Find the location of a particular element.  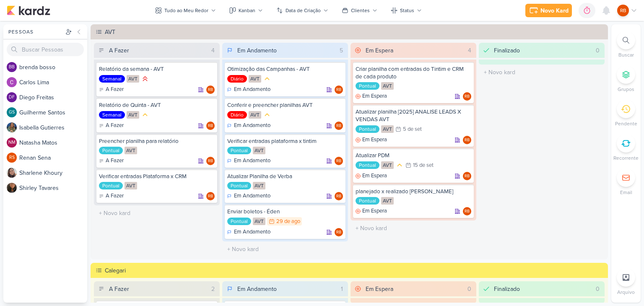

div: Verificar entradas plataforma x tintim is located at coordinates (285, 141).